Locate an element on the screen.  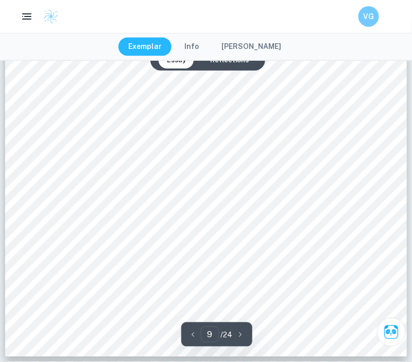
button: VG is located at coordinates (369, 16).